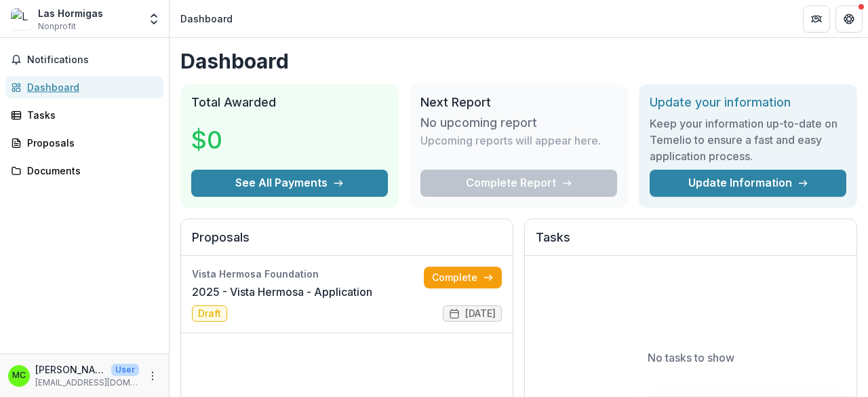 The image size is (868, 397). Describe the element at coordinates (691, 358) in the screenshot. I see `p: No tasks to show` at that location.